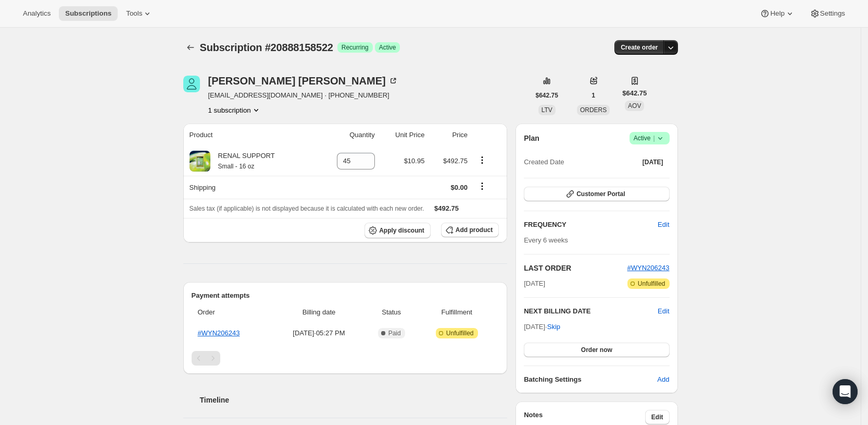 Image resolution: width=868 pixels, height=425 pixels. What do you see at coordinates (828, 13) in the screenshot?
I see `button: Settings` at bounding box center [828, 13].